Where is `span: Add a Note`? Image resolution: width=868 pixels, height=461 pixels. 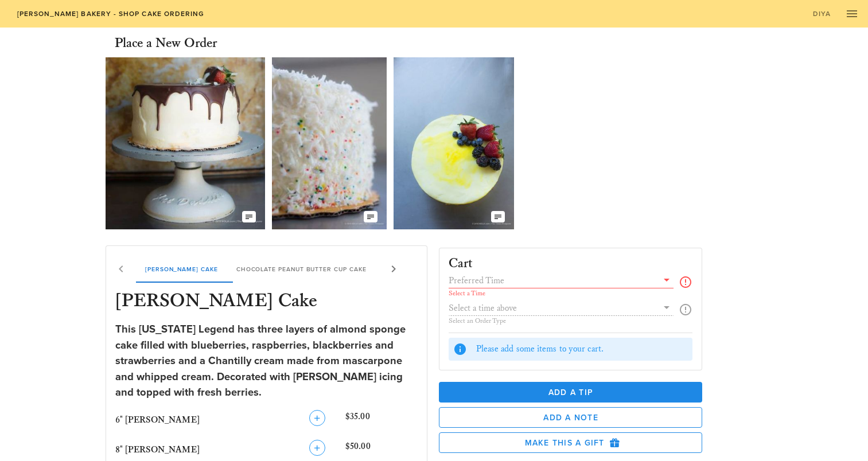
span: Add a Note is located at coordinates (571, 417).